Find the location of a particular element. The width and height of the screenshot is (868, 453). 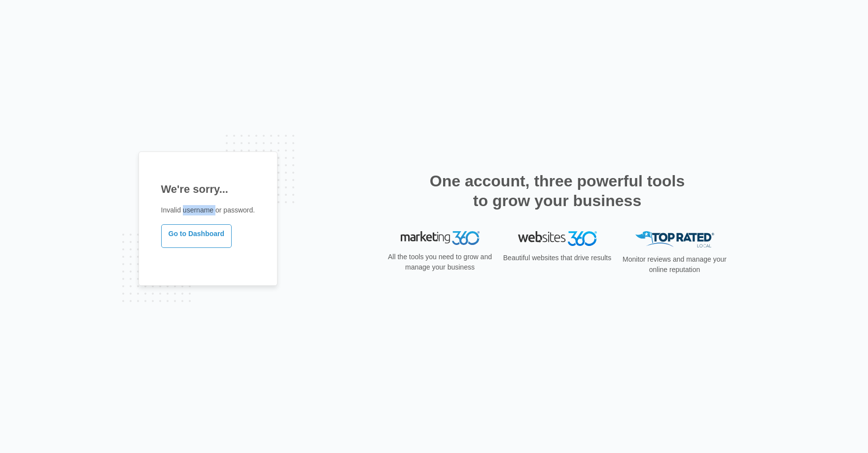

img: Websites 360 is located at coordinates (557, 238).